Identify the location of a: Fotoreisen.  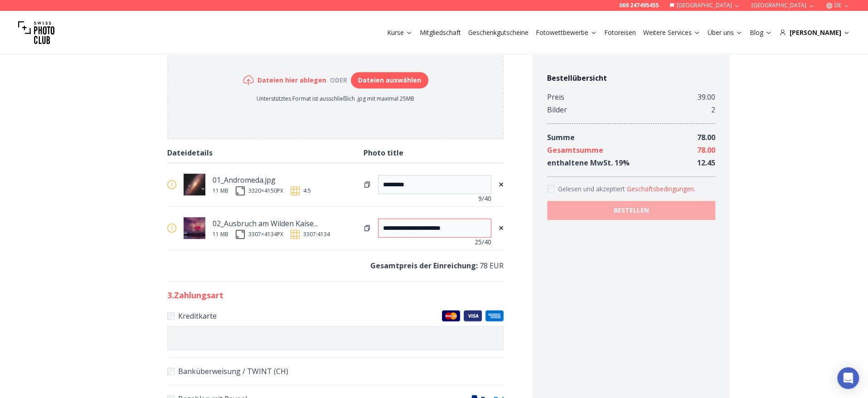
(620, 33).